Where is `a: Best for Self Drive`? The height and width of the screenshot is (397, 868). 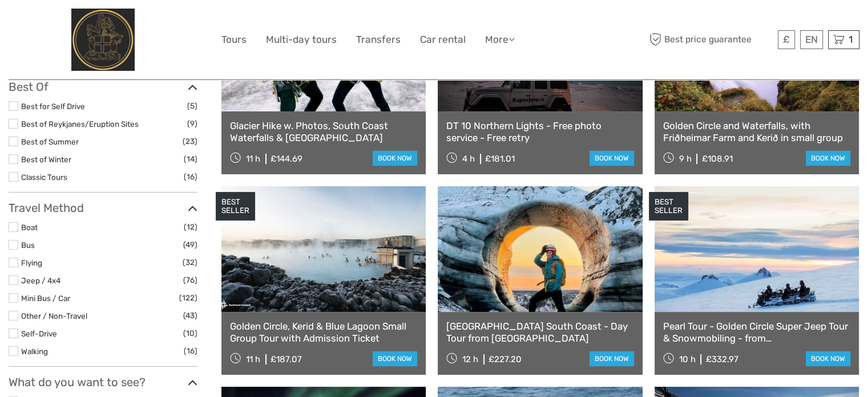 a: Best for Self Drive is located at coordinates (53, 106).